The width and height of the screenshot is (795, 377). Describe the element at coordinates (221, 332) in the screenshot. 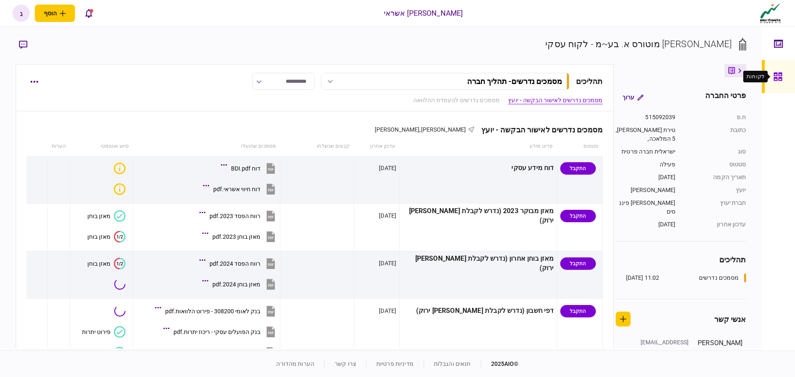

I see `button: בנק הפועלים עסקי - ריכוז יתרות.pdf` at that location.